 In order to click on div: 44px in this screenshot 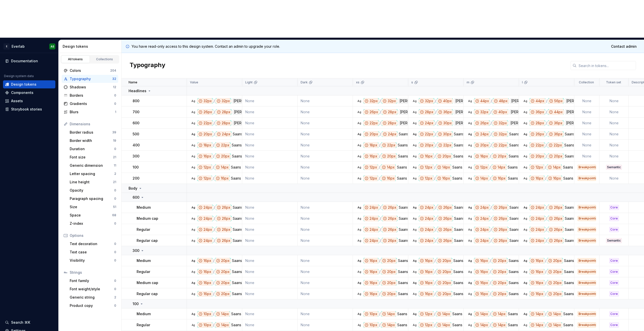, I will do `click(482, 101)`.